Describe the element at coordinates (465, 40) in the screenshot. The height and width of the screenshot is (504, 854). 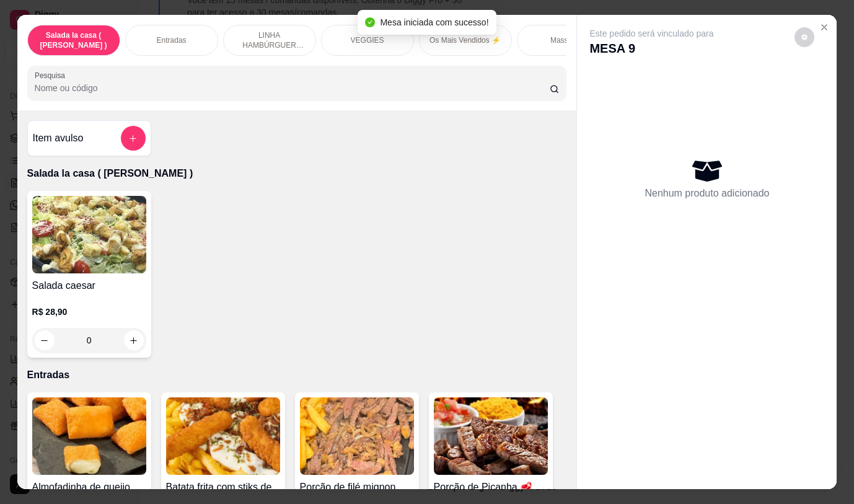
I see `p: Os Mais Vendidos ⚡️` at that location.